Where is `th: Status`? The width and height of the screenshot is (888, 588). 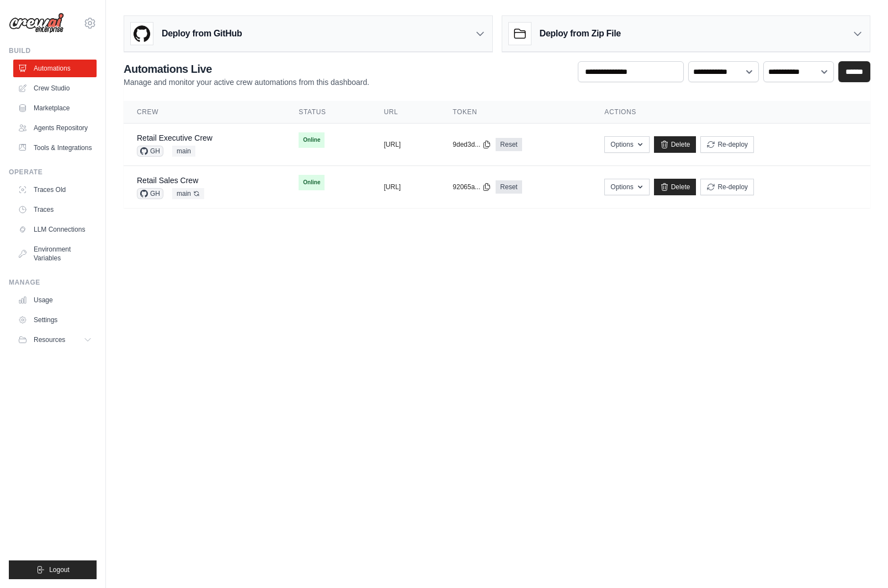 th: Status is located at coordinates (328, 112).